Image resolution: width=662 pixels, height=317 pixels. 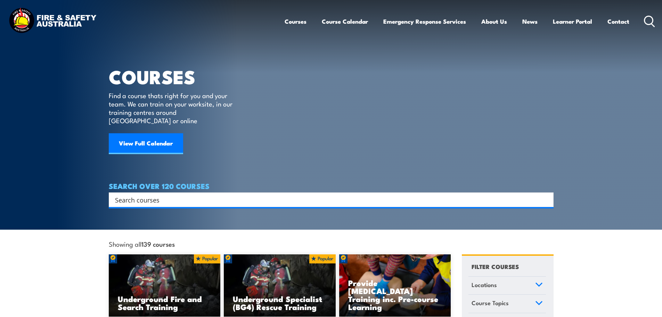 What do you see at coordinates (618, 21) in the screenshot?
I see `a: Contact` at bounding box center [618, 21].